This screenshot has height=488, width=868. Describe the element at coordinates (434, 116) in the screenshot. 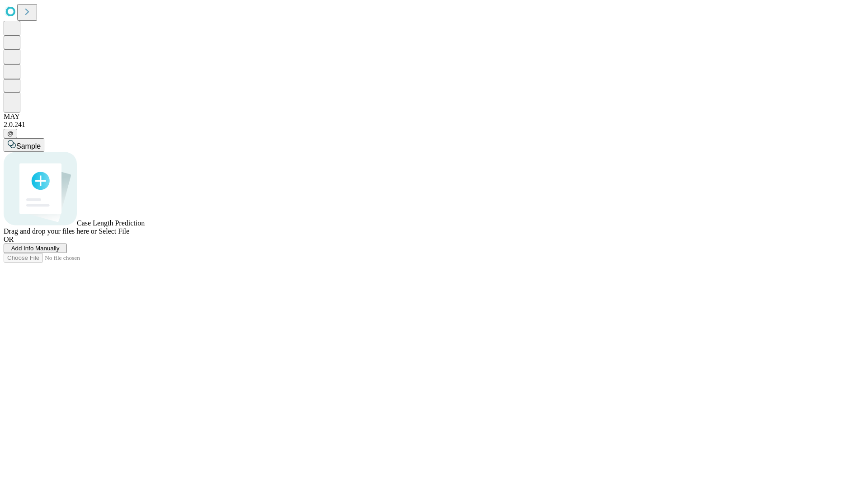

I see `div: MAY` at that location.